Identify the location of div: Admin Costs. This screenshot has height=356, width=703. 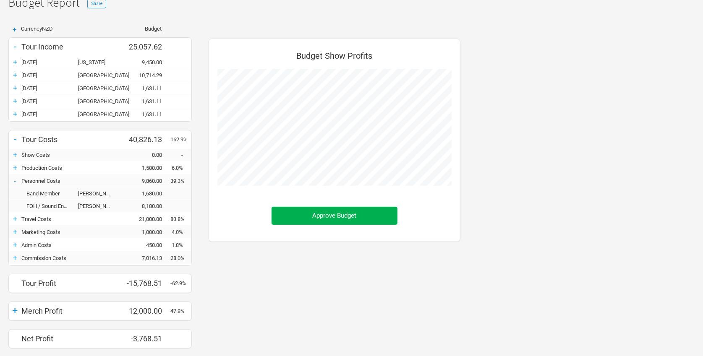
(70, 245).